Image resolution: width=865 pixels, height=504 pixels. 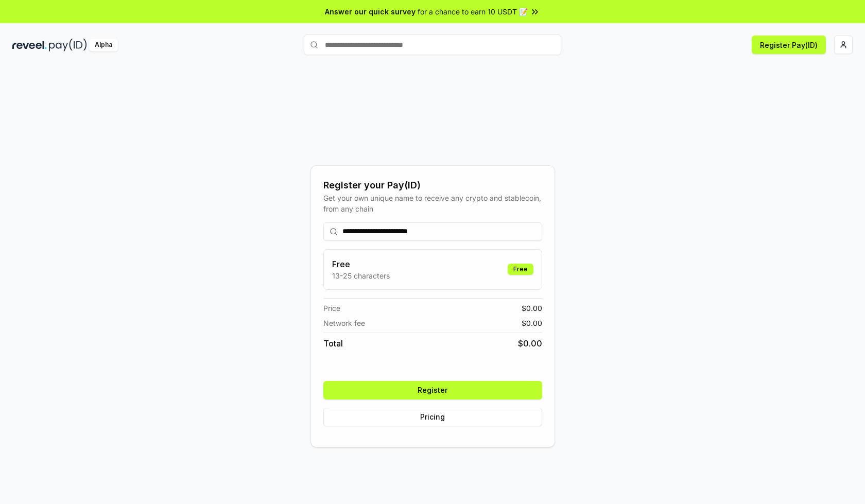 I want to click on button: Pricing, so click(x=433, y=417).